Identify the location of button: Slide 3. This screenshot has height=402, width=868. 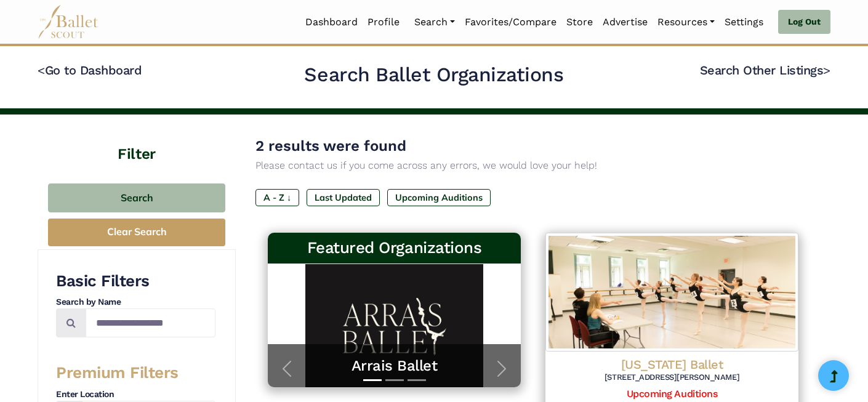
(417, 380).